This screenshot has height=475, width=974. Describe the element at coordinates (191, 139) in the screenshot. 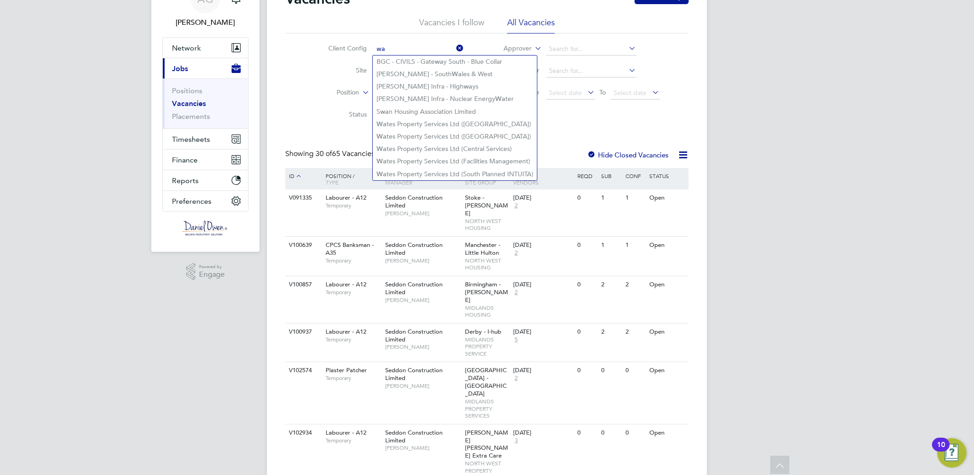

I see `span: Timesheets` at that location.